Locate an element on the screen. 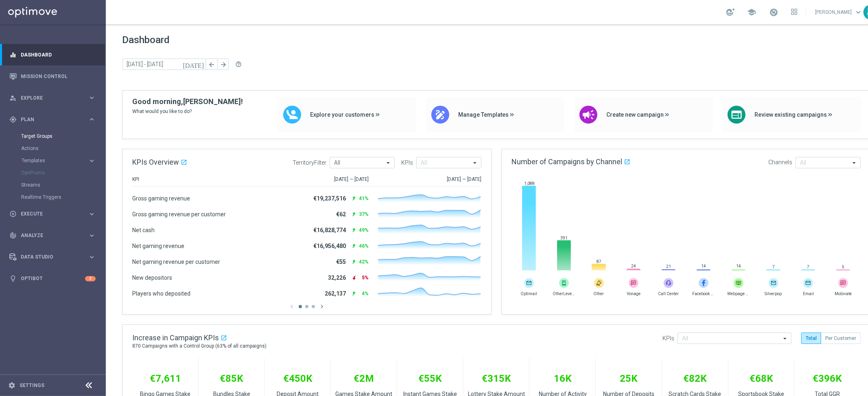 The height and width of the screenshot is (396, 868). a: Actions is located at coordinates (53, 148).